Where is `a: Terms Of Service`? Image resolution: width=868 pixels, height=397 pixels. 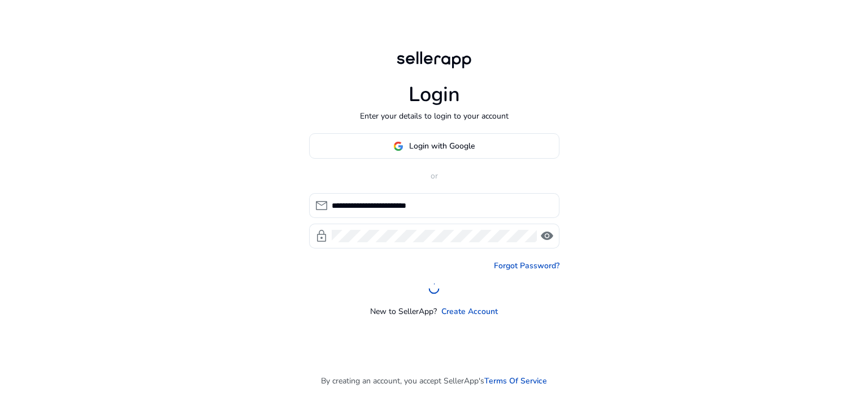 a: Terms Of Service is located at coordinates (515, 381).